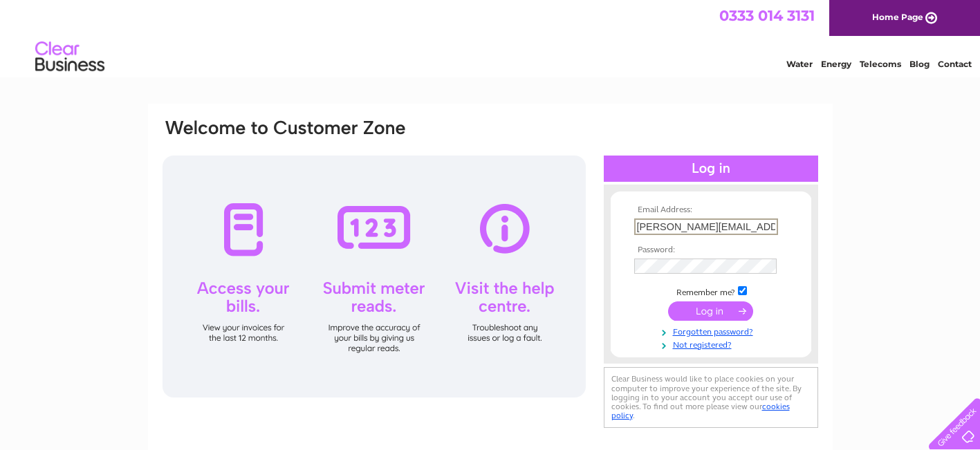  I want to click on a: Energy, so click(836, 63).